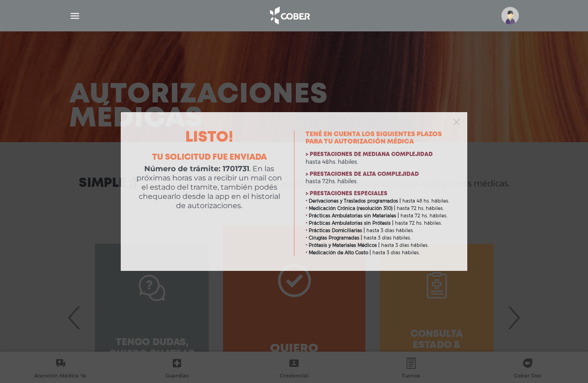 The image size is (588, 383). What do you see at coordinates (337, 230) in the screenshot?
I see `b: Prácticas Domiciliarias |` at bounding box center [337, 230].